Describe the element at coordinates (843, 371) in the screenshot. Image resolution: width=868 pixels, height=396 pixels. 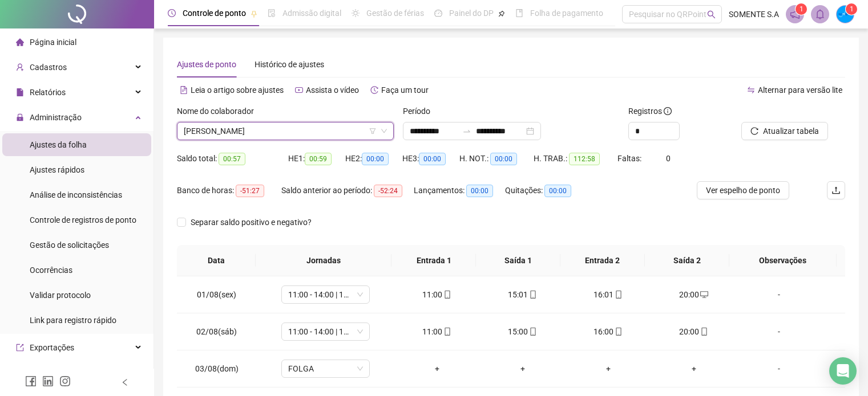
I see `div: Open Intercom Messenger` at that location.